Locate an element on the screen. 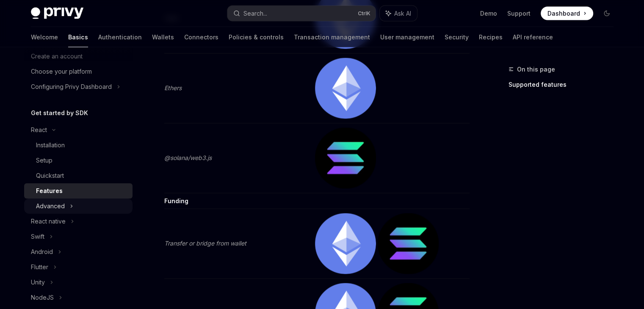  div: Features is located at coordinates (49, 191).